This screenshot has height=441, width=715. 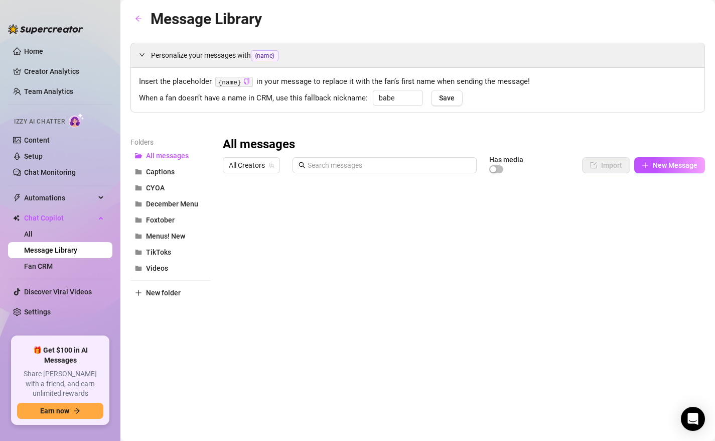 I want to click on span: All messages, so click(x=167, y=156).